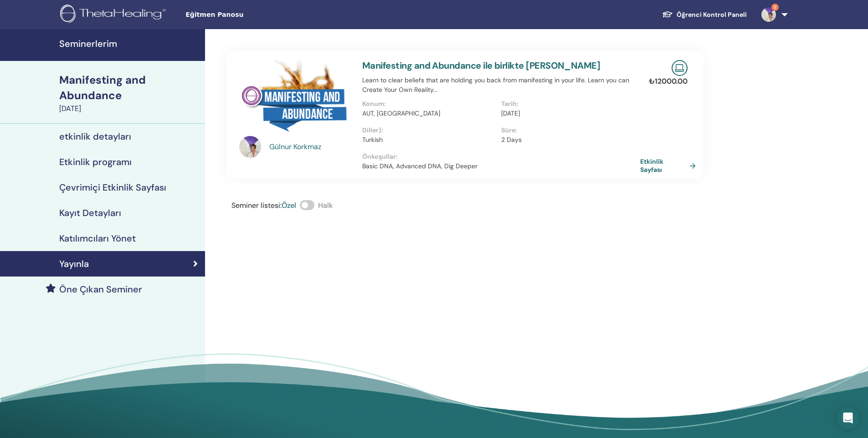  I want to click on h4: Etkinlik programı, so click(95, 162).